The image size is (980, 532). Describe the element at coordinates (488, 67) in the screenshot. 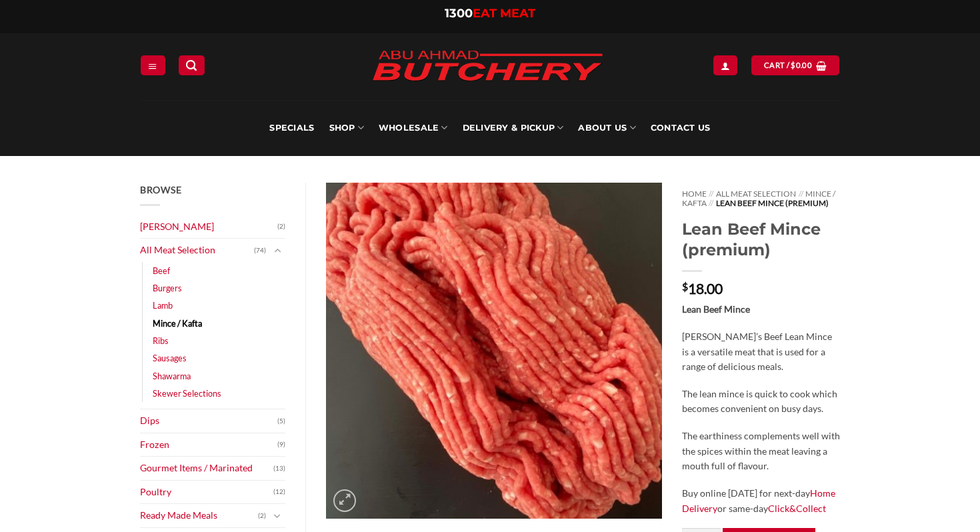

I see `img: Abu Ahmad Butchery` at that location.